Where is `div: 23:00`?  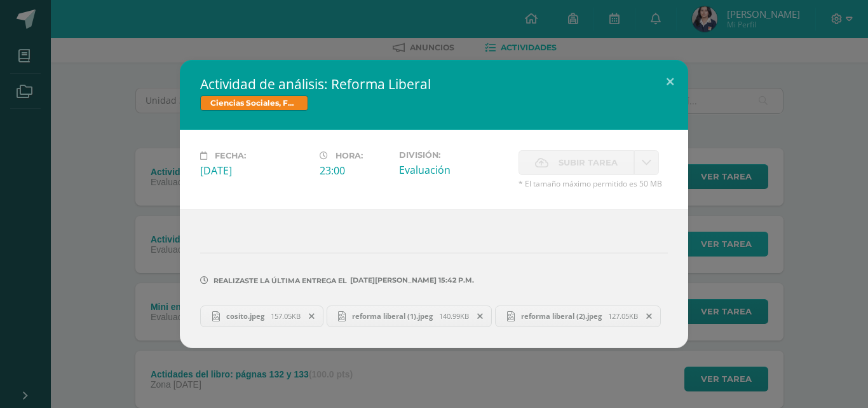
div: 23:00 is located at coordinates (354, 171).